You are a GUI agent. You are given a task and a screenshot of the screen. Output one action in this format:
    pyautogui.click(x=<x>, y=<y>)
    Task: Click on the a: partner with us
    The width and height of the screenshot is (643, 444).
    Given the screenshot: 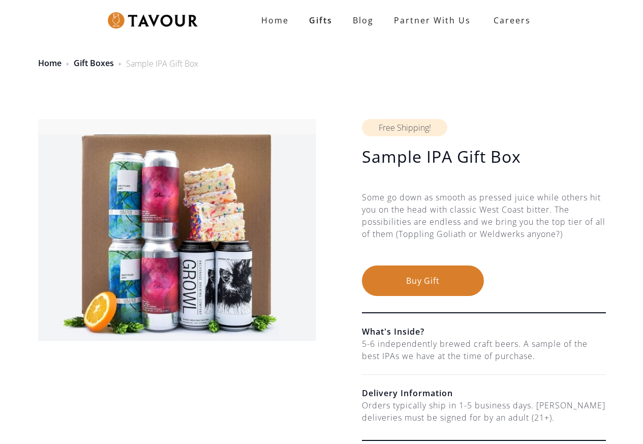 What is the action you would take?
    pyautogui.click(x=432, y=20)
    